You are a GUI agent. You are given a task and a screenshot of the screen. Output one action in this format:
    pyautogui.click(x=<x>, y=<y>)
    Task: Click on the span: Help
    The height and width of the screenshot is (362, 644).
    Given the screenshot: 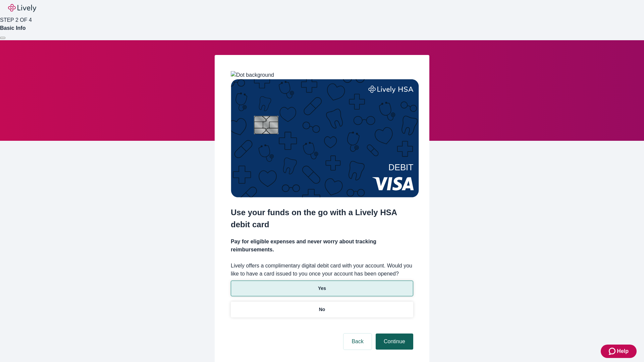 What is the action you would take?
    pyautogui.click(x=623, y=351)
    